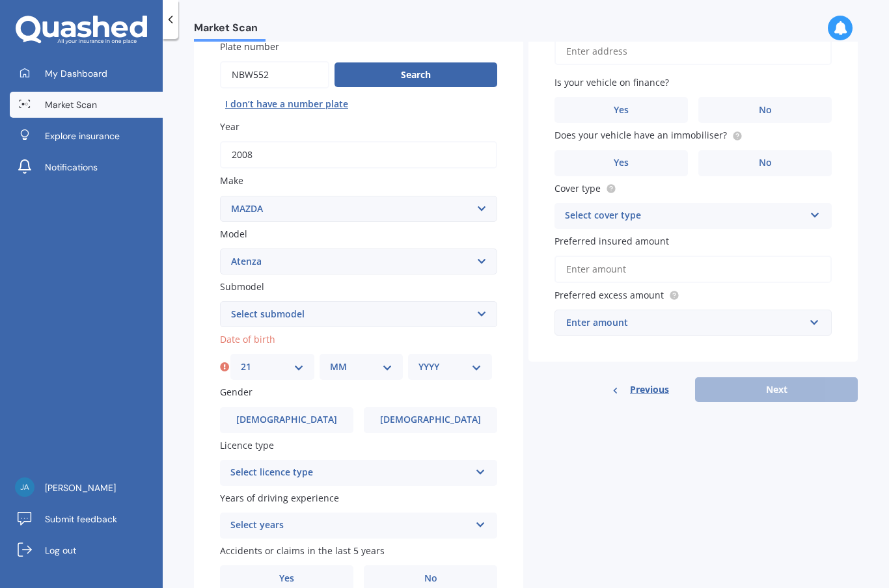  What do you see at coordinates (350, 473) in the screenshot?
I see `div: Select licence type` at bounding box center [350, 473].